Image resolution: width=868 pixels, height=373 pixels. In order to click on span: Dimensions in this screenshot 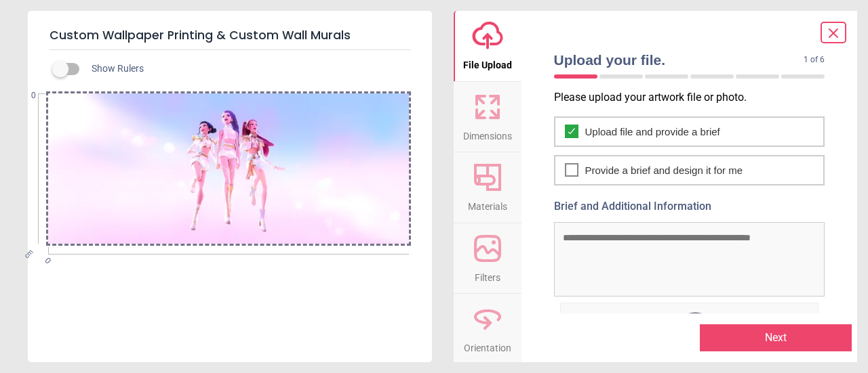, I will do `click(488, 134)`.